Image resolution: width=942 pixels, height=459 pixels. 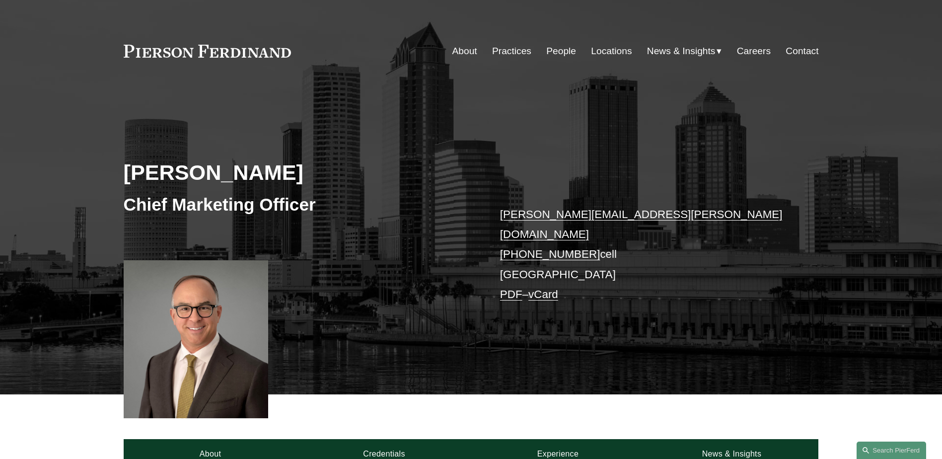 What do you see at coordinates (465, 51) in the screenshot?
I see `a: About` at bounding box center [465, 51].